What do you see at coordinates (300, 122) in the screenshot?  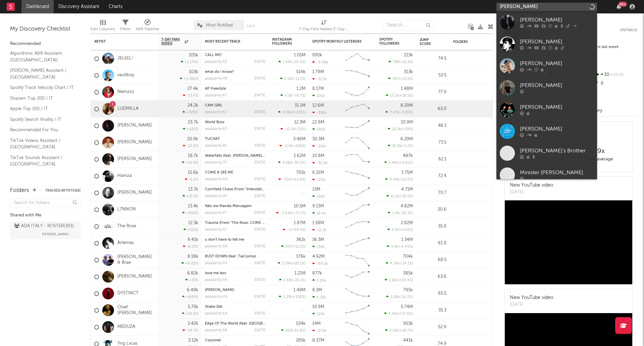 I see `div: 12.3M` at bounding box center [300, 122].